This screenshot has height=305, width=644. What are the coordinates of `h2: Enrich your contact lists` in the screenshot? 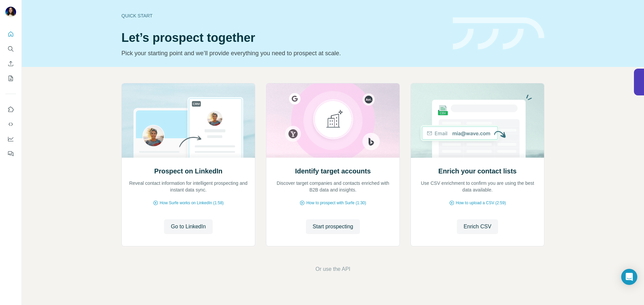 It's located at (478, 171).